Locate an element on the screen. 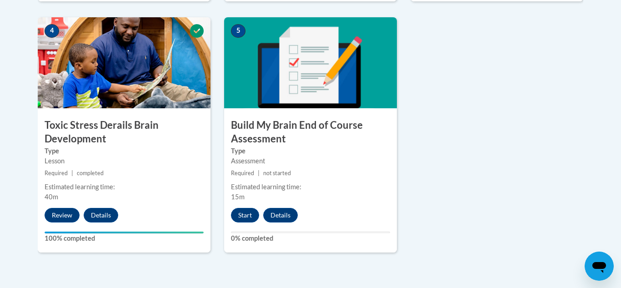  span: 4 is located at coordinates (52, 31).